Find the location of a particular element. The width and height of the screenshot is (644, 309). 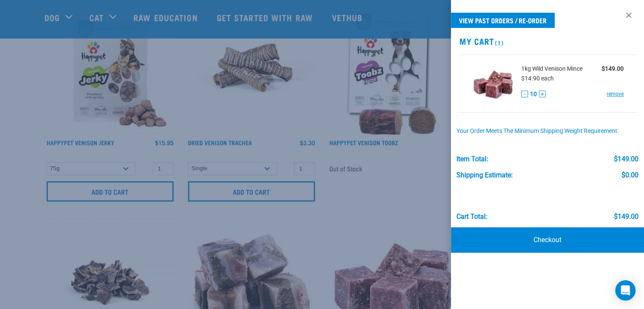

a: View past orders / re-order is located at coordinates (502, 20).